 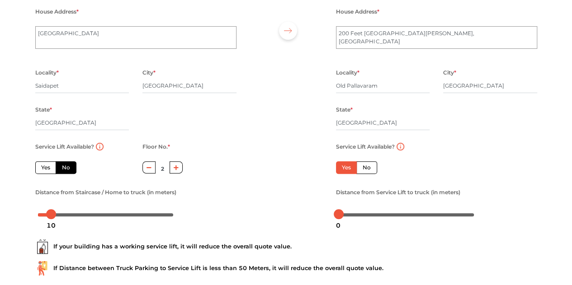 I want to click on label: Distance from Service Lift to truck (in meters), so click(x=398, y=193).